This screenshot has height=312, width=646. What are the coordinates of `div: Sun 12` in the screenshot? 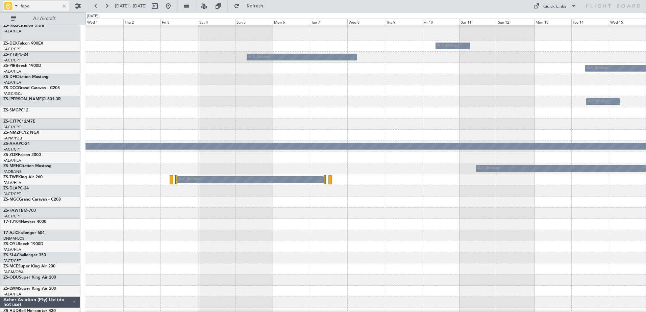 It's located at (515, 22).